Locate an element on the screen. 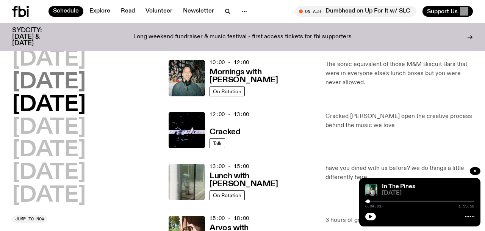 The height and width of the screenshot is (231, 485). span: 13:00 - 15:00 is located at coordinates (229, 166).